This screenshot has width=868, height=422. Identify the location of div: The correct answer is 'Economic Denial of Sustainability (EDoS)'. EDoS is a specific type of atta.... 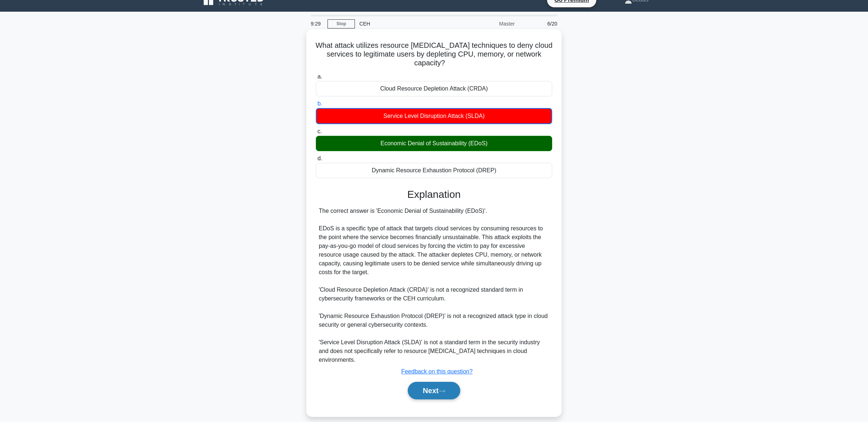
(434, 285).